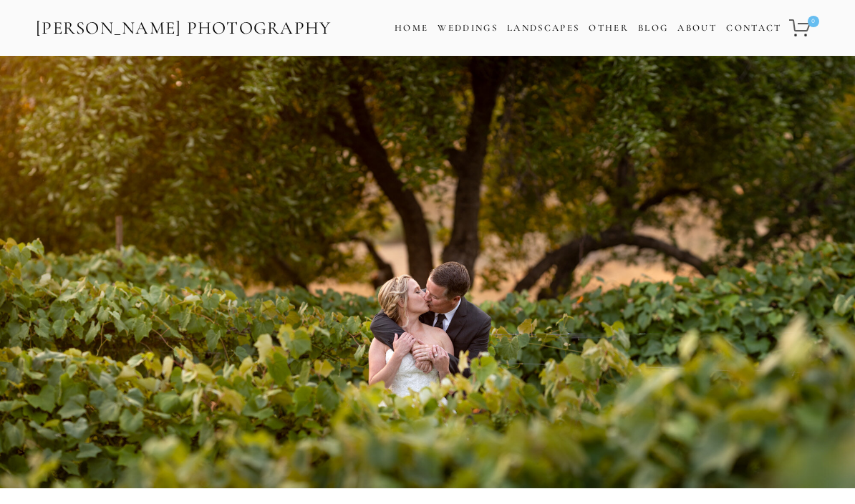 The height and width of the screenshot is (504, 855). Describe the element at coordinates (468, 28) in the screenshot. I see `a: Weddings` at that location.